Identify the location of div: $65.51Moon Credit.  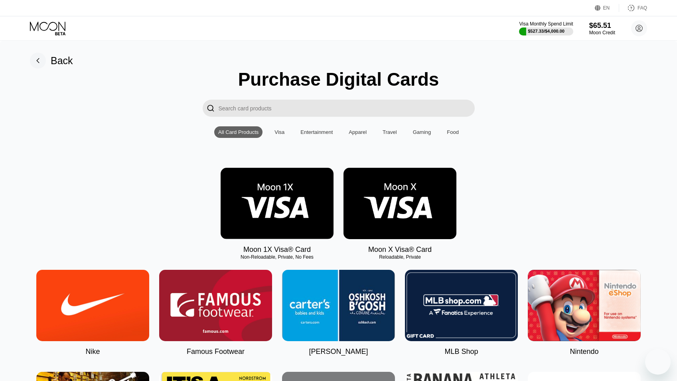
(602, 28).